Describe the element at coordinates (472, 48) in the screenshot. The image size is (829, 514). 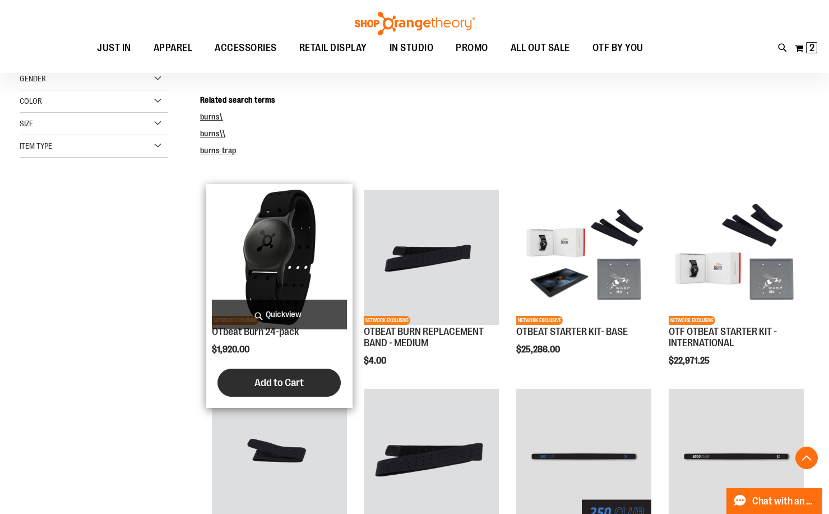
I see `span: PROMO` at that location.